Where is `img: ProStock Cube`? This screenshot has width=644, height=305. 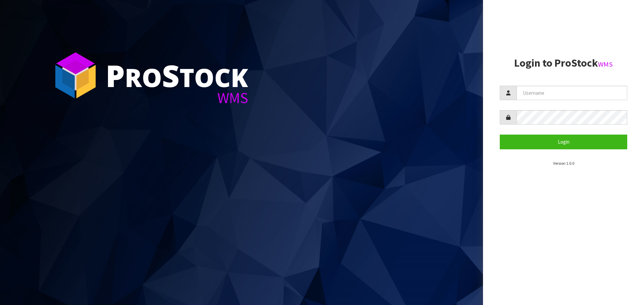
img: ProStock Cube is located at coordinates (76, 76).